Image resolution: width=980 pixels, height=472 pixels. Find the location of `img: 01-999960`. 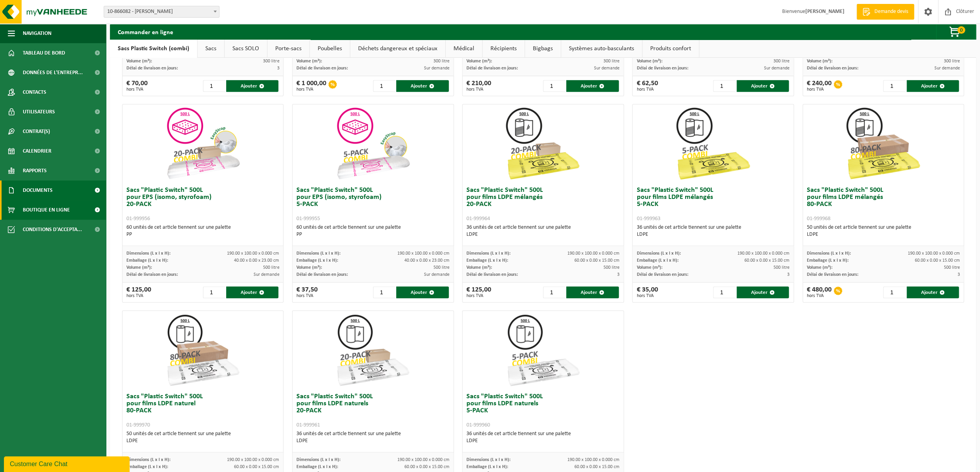

img: 01-999960 is located at coordinates (543, 350).